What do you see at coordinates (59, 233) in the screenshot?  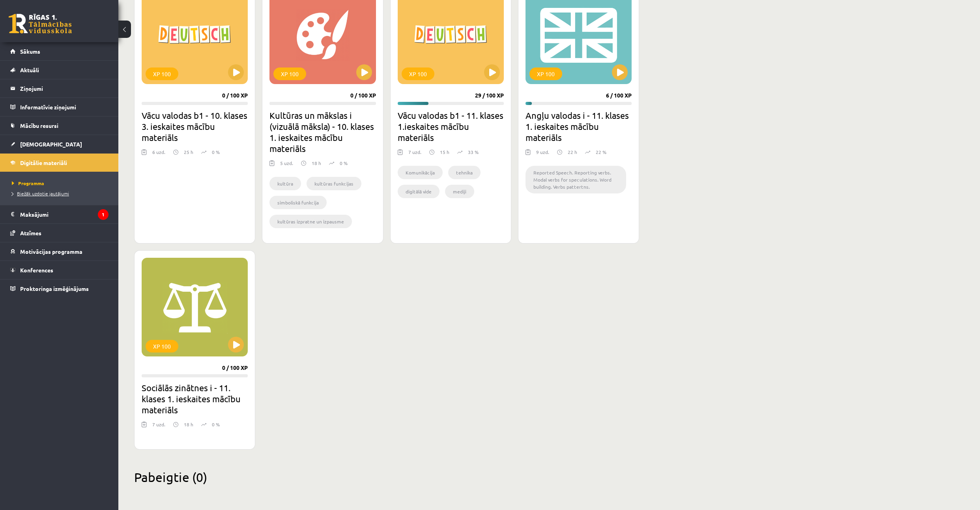 I see `a: Atzīmes` at bounding box center [59, 233].